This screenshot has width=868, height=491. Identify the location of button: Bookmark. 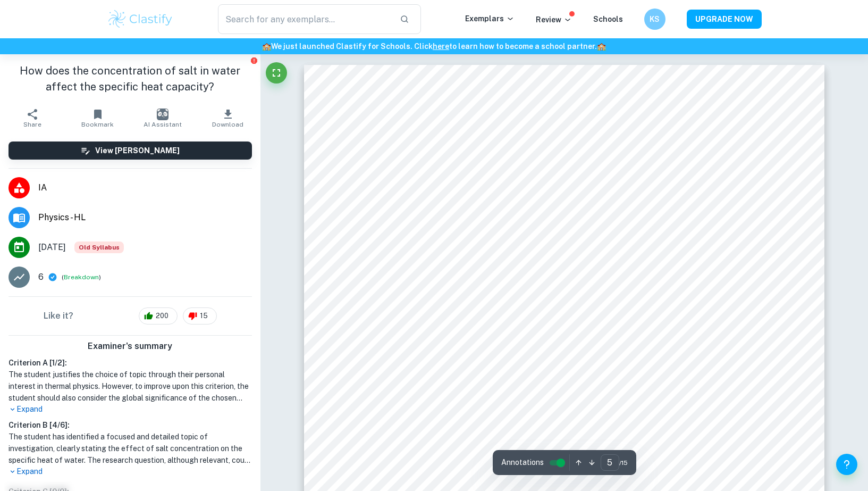
(97, 118).